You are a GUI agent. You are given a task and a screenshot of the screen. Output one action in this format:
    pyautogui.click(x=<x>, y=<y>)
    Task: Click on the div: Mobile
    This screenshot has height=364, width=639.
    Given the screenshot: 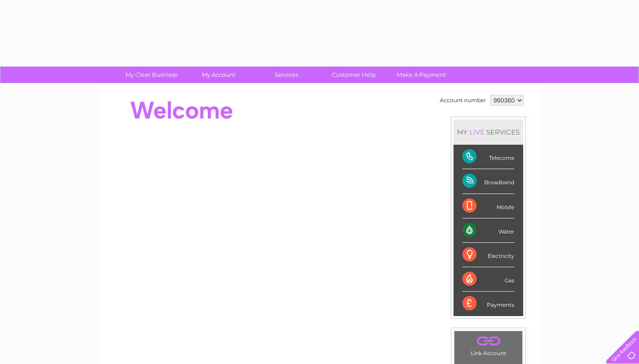 What is the action you would take?
    pyautogui.click(x=488, y=206)
    